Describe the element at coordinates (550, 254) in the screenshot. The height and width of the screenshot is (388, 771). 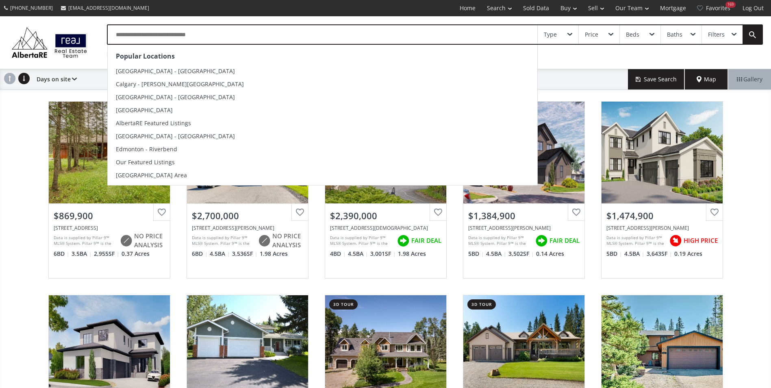
I see `span: 0.14 Acres` at that location.